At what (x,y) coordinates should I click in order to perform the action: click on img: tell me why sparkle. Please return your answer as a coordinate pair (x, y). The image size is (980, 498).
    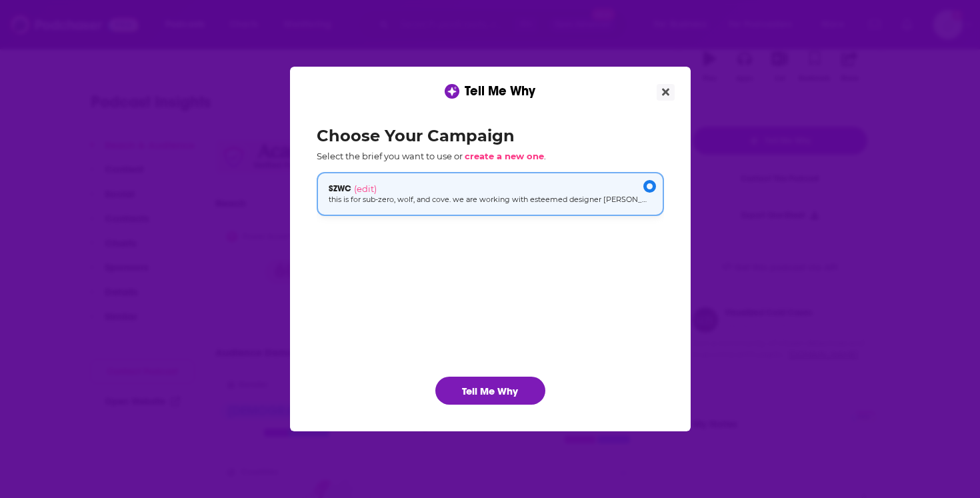
    Looking at the image, I should click on (452, 91).